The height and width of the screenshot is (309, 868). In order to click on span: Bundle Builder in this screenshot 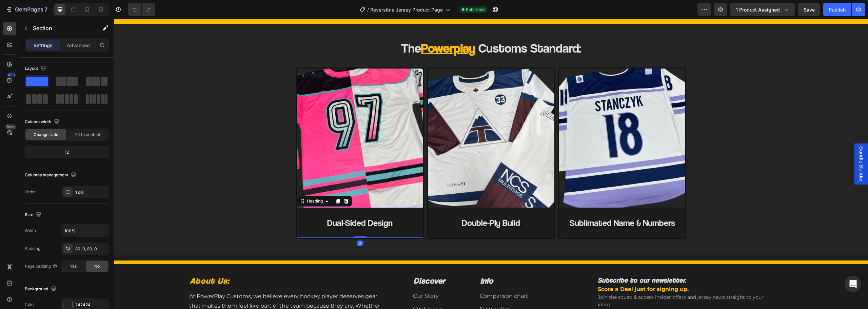, I will do `click(747, 145)`.